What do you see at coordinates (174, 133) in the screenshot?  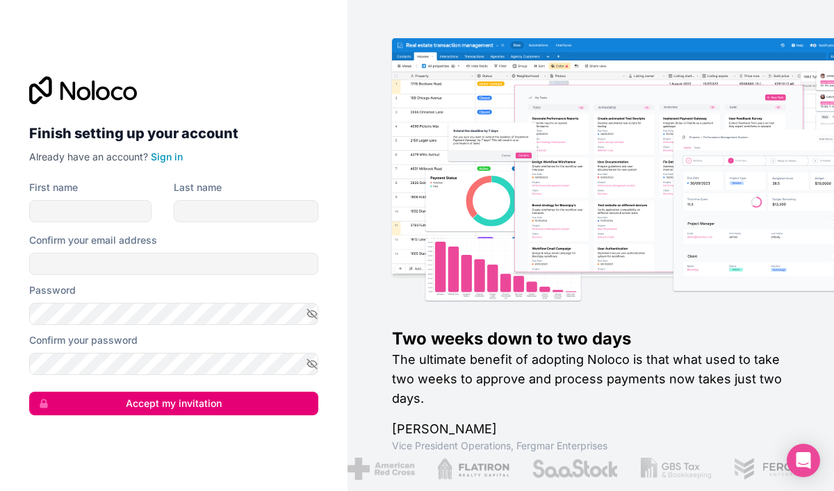 I see `h2: Finish setting up your account` at bounding box center [174, 133].